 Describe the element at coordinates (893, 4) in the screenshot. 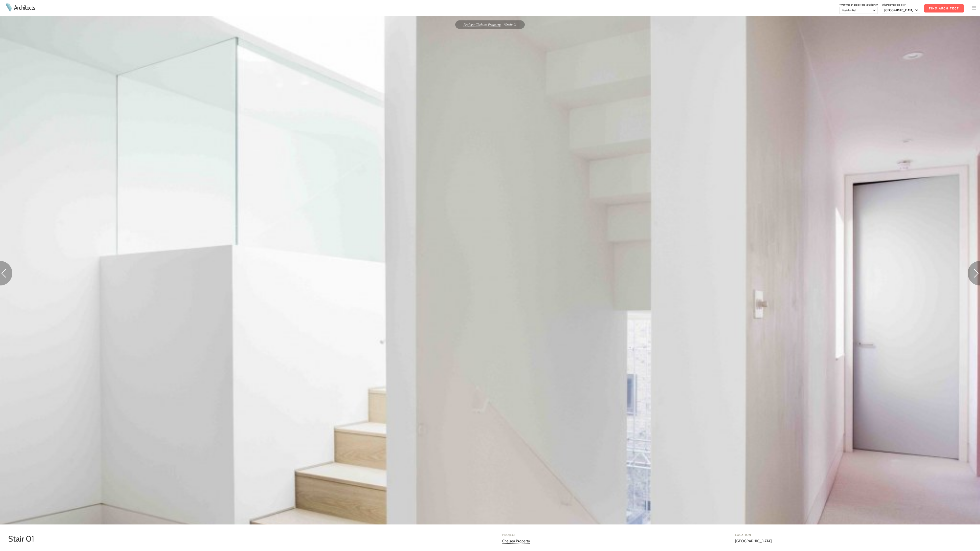

I see `span: Where is your project?` at that location.